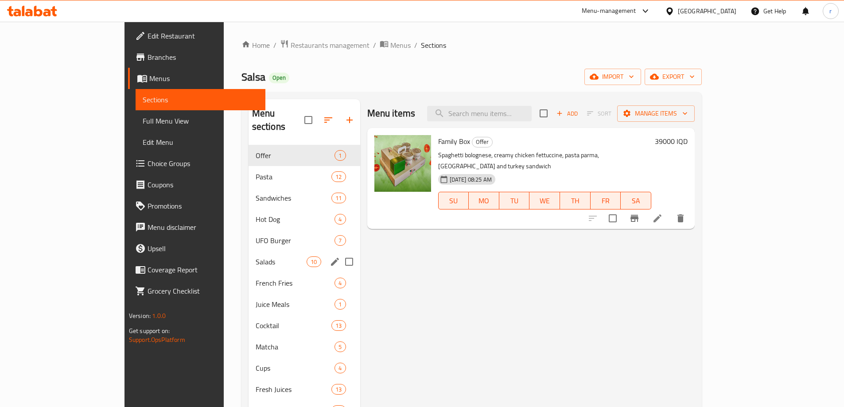 This screenshot has width=844, height=407. What do you see at coordinates (197, 270) in the screenshot?
I see `a: Coverage Report` at bounding box center [197, 270].